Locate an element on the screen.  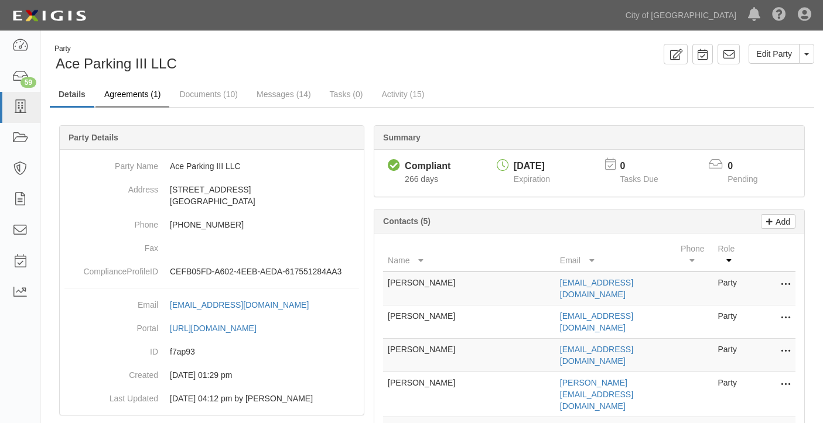
span: Since 12/18/2024 is located at coordinates (421, 179).